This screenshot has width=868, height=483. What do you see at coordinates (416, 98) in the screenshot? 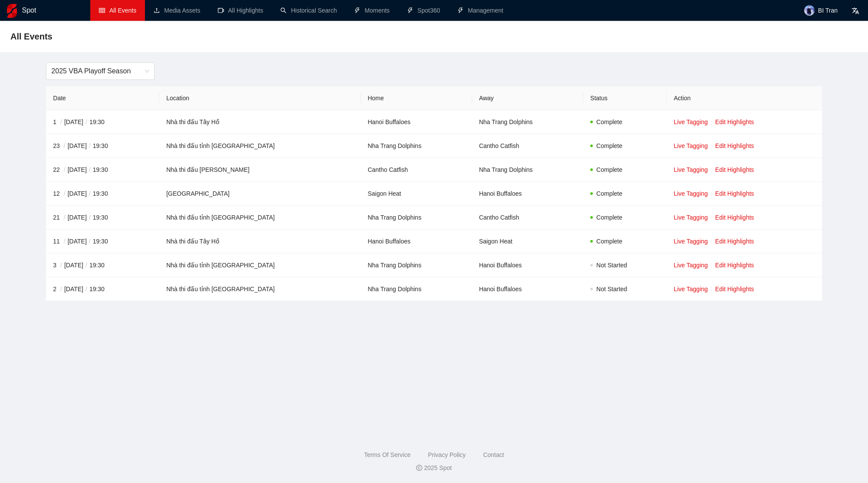
I see `th: Home` at bounding box center [416, 98].